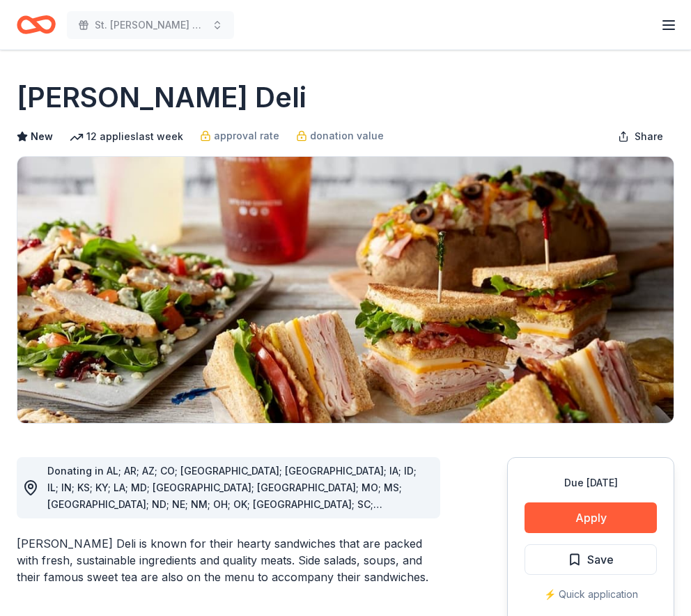 This screenshot has height=616, width=691. Describe the element at coordinates (648, 137) in the screenshot. I see `span: Share` at that location.